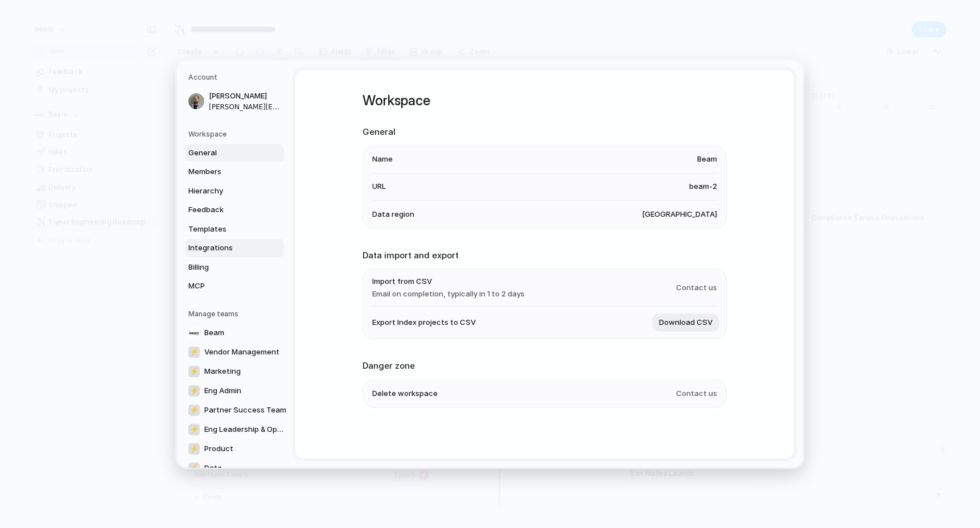  I want to click on a: ⚡Partner Success Team, so click(237, 410).